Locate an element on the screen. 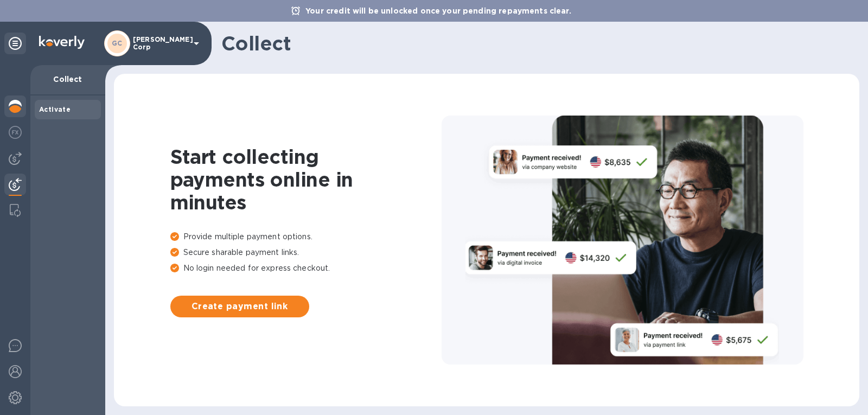  p: Collect is located at coordinates (68, 80).